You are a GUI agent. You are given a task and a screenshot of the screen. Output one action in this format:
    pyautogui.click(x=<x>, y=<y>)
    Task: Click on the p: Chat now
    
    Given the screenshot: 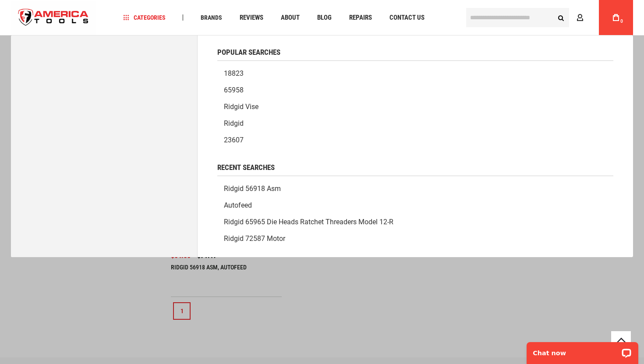 What is the action you would take?
    pyautogui.click(x=56, y=17)
    